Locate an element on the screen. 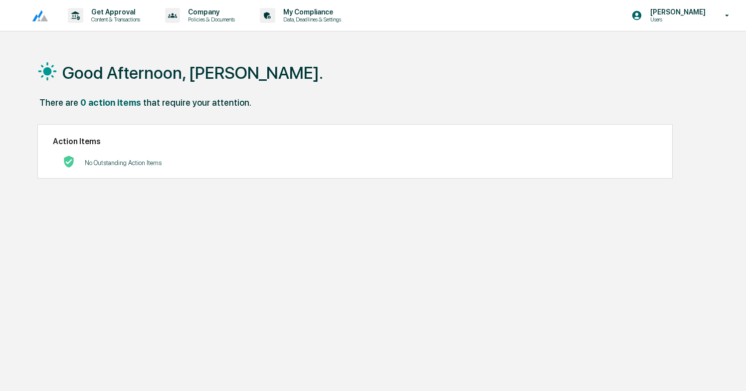 The height and width of the screenshot is (391, 746). p: My Compliance is located at coordinates (311, 12).